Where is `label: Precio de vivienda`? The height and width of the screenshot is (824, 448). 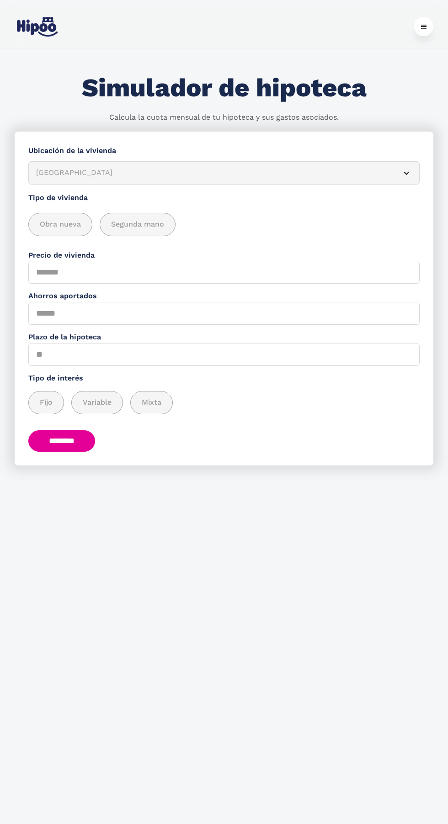 label: Precio de vivienda is located at coordinates (224, 255).